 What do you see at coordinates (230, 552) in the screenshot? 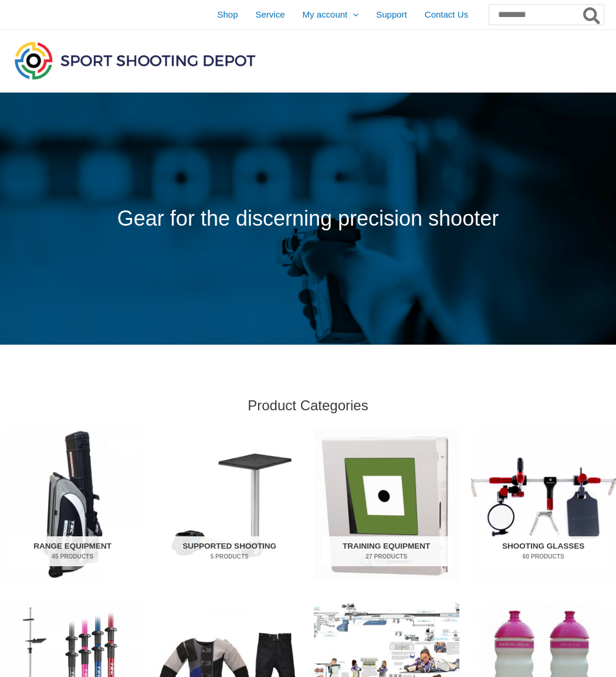
I see `h2: Supported Shooting` at bounding box center [230, 552].